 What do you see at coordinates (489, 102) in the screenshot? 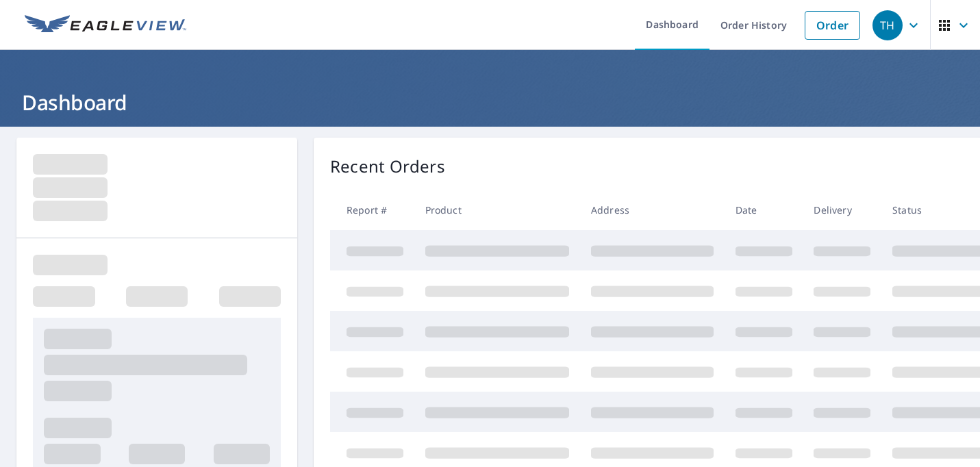
I see `h1: Dashboard` at bounding box center [489, 102].